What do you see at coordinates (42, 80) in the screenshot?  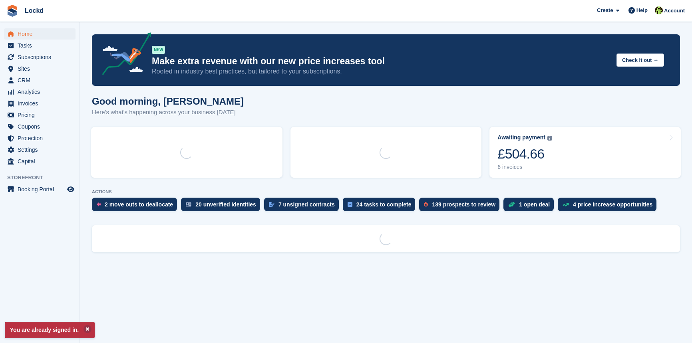 I see `span: CRM` at bounding box center [42, 80].